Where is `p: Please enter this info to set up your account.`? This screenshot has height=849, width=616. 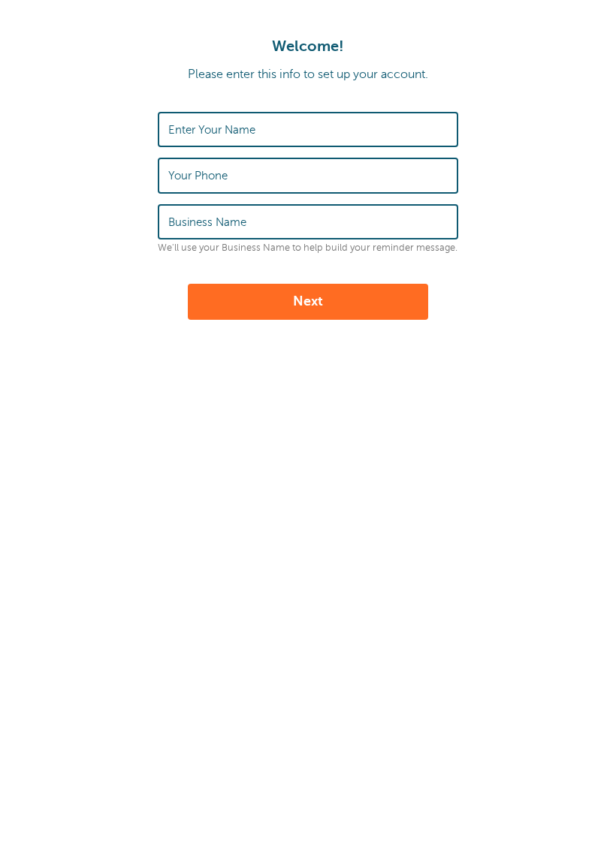 p: Please enter this info to set up your account. is located at coordinates (308, 75).